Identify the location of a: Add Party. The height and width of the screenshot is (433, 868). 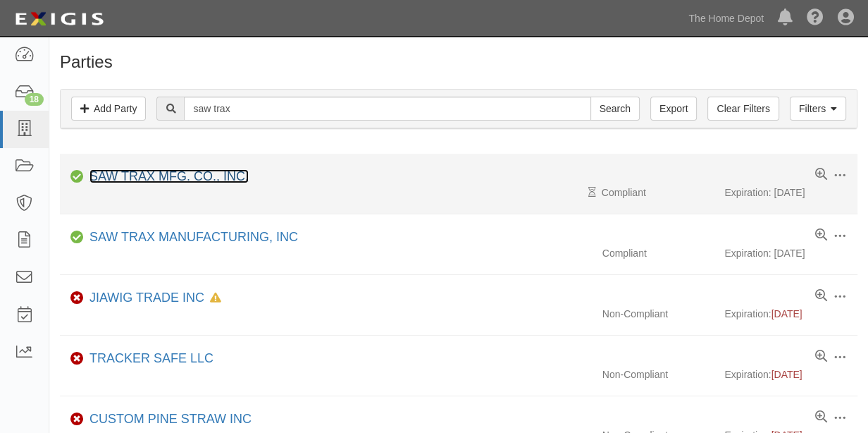
(108, 108).